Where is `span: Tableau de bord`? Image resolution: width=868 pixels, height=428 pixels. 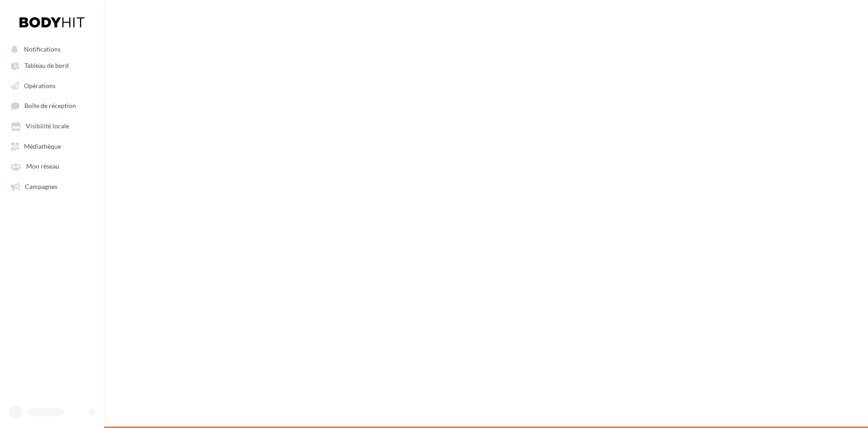
span: Tableau de bord is located at coordinates (46, 65).